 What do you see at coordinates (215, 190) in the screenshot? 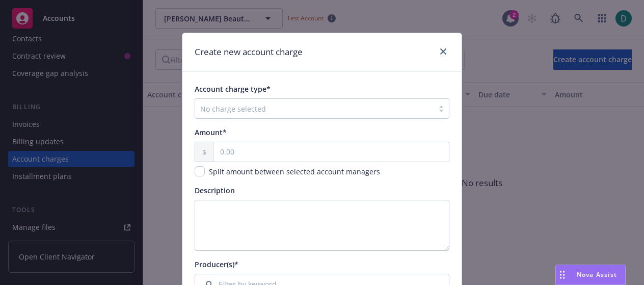
I see `span: Description` at bounding box center [215, 190].